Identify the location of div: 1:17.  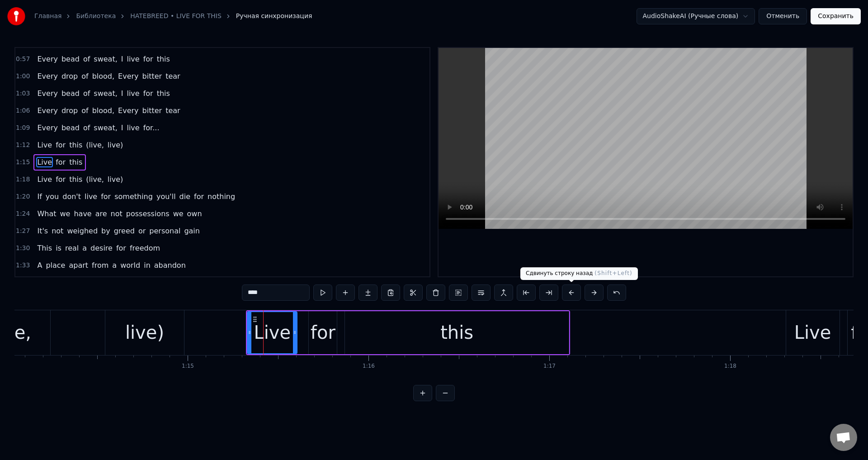
(549, 366).